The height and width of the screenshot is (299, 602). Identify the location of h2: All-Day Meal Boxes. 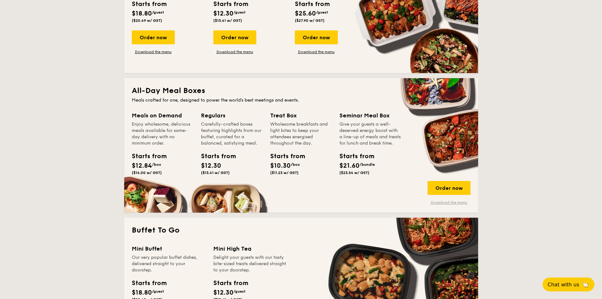
(301, 91).